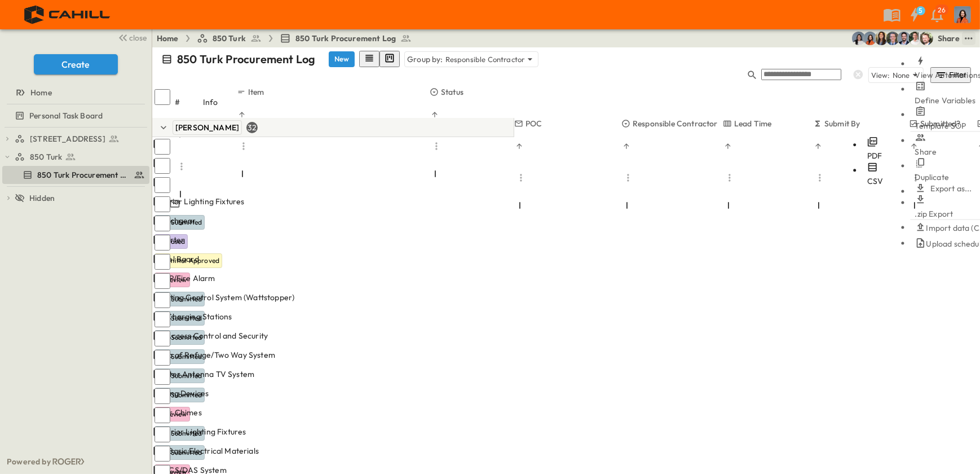  What do you see at coordinates (252, 127) in the screenshot?
I see `div: 32` at bounding box center [252, 127].